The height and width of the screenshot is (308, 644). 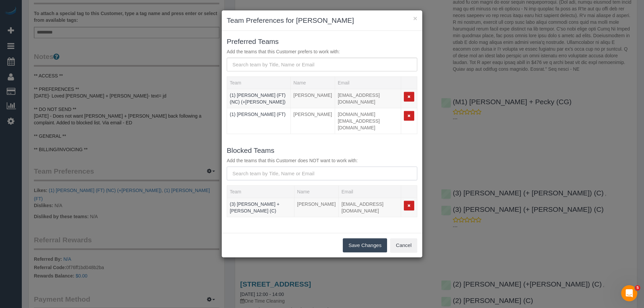 What do you see at coordinates (322, 150) in the screenshot?
I see `h3: Blocked Teams` at bounding box center [322, 150].